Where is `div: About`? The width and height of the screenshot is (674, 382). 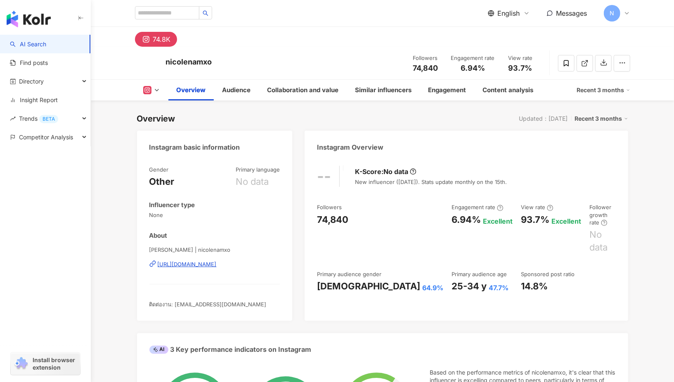
div: About is located at coordinates (159, 235).